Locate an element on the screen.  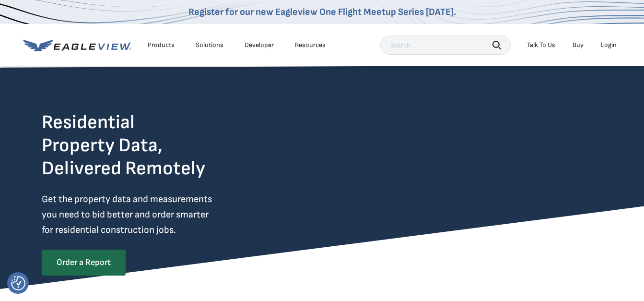
img: Revisit consent button is located at coordinates (18, 283).